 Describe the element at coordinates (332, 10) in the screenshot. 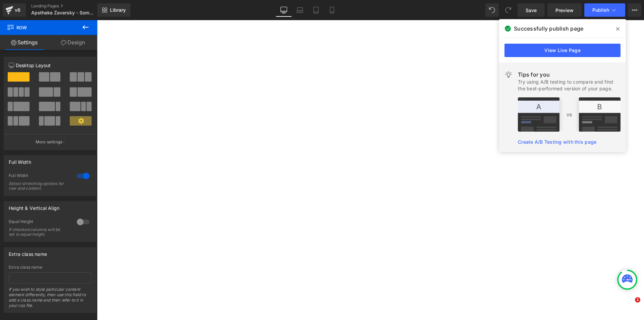

I see `a: Mobile` at that location.